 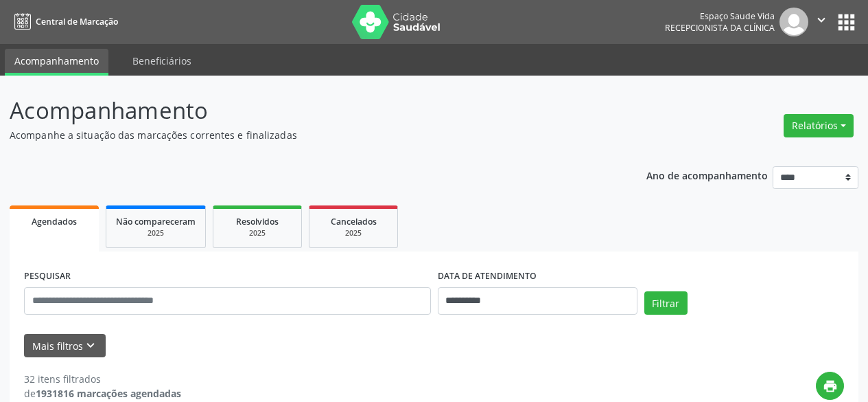 What do you see at coordinates (108, 393) in the screenshot?
I see `strong: 1931816 marcações agendadas` at bounding box center [108, 393].